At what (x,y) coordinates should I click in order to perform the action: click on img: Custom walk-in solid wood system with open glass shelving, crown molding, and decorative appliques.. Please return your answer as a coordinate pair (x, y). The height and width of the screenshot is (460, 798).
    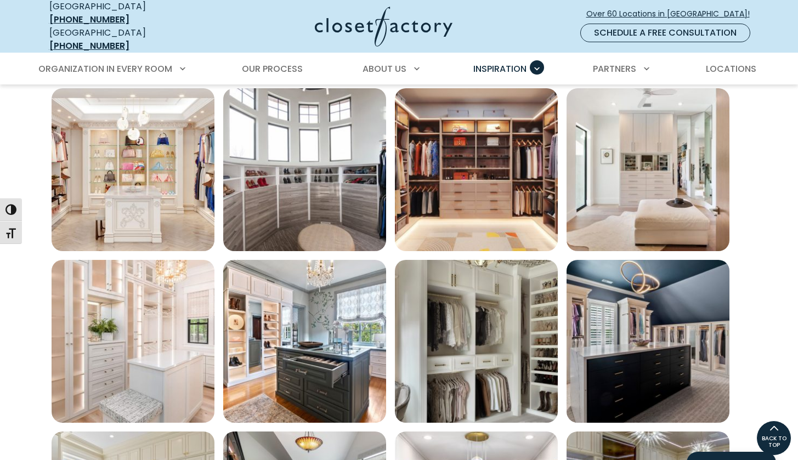
    Looking at the image, I should click on (133, 169).